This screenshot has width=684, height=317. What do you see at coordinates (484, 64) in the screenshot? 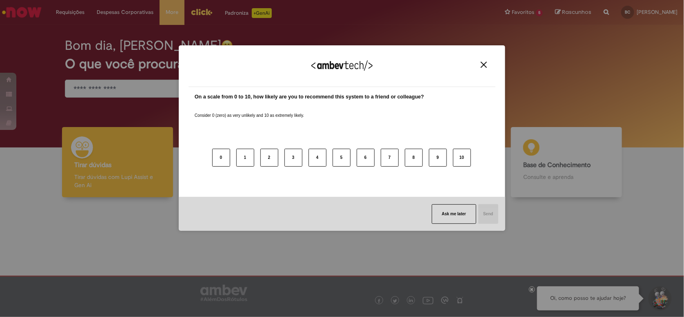
I see `img: Close` at bounding box center [484, 64].